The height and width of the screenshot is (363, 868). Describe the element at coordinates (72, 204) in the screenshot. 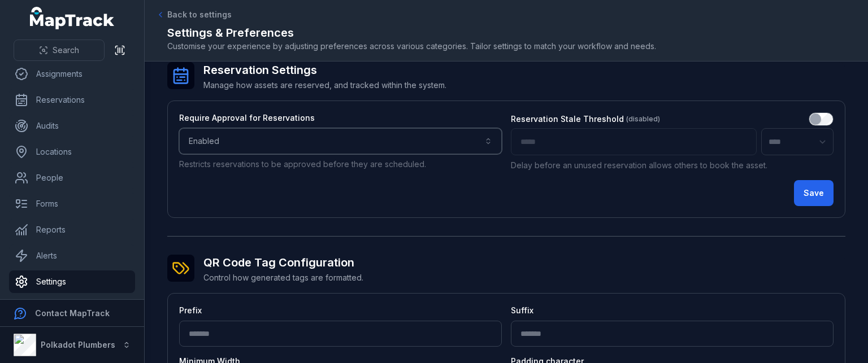

I see `a: Forms` at that location.